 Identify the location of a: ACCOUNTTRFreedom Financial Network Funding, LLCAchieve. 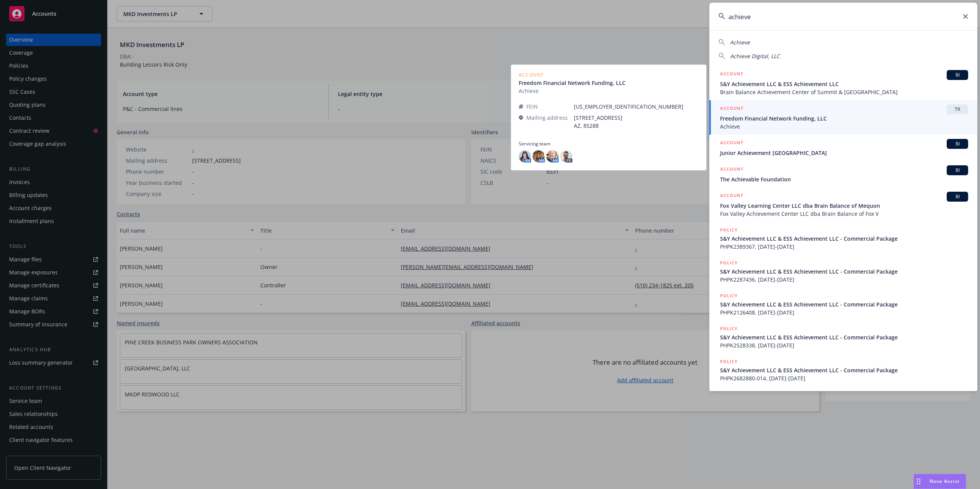
(844, 118).